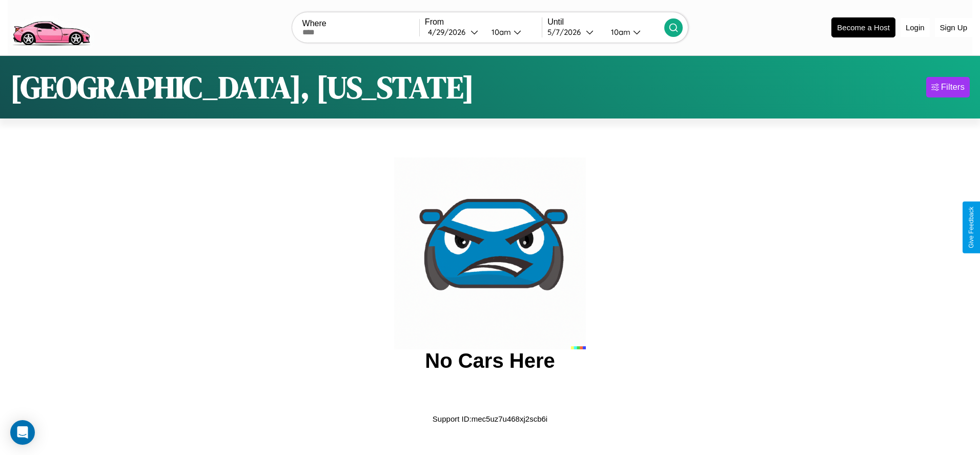 Image resolution: width=980 pixels, height=455 pixels. Describe the element at coordinates (361, 24) in the screenshot. I see `label: Where` at that location.